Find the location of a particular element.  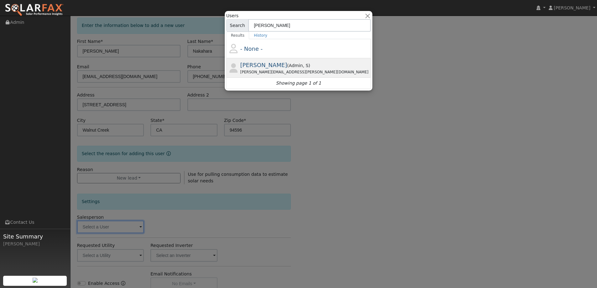

i: Showing page 1 of 1 is located at coordinates (298, 83).